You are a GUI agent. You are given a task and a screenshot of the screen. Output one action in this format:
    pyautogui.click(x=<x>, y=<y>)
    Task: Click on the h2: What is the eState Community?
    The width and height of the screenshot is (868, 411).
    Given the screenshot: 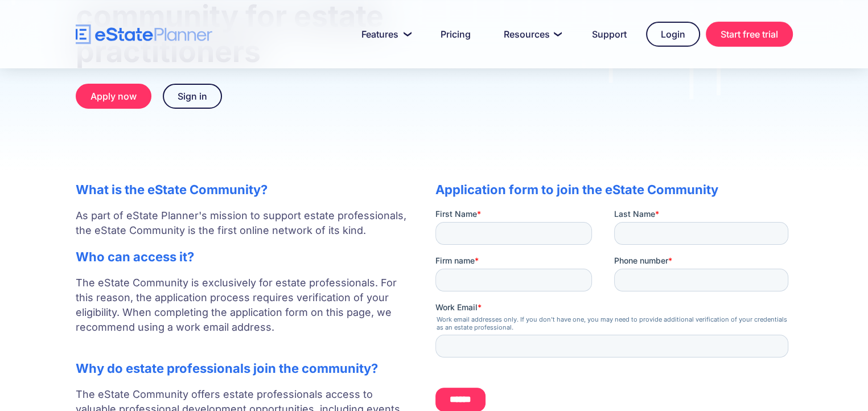 What is the action you would take?
    pyautogui.click(x=244, y=190)
    